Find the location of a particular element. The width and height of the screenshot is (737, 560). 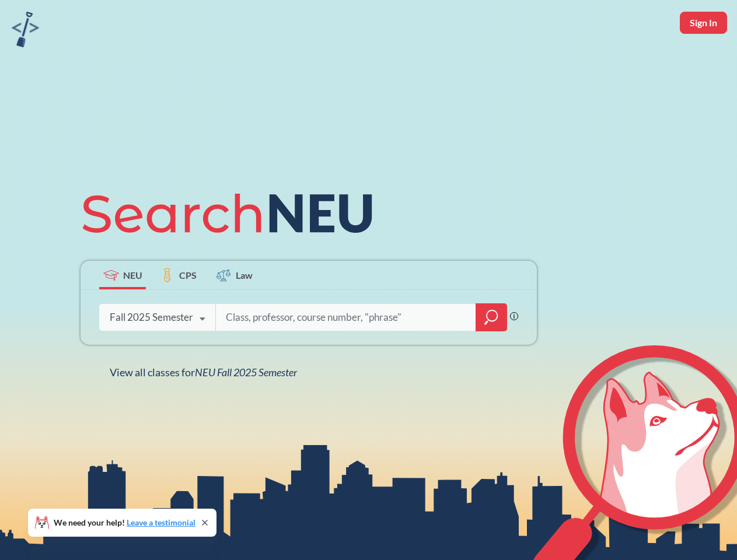

img: sandbox logo is located at coordinates (25, 29).